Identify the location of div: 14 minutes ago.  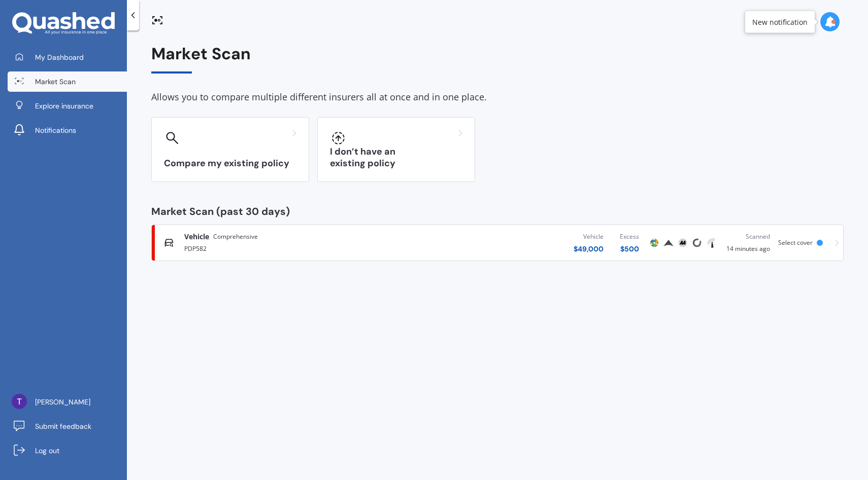
(748, 243).